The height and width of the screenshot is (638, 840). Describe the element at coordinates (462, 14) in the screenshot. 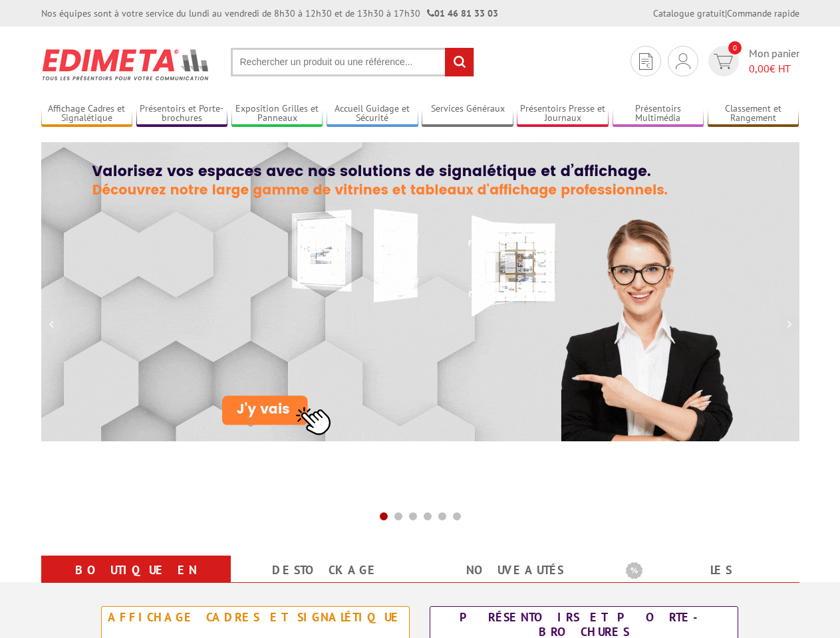

I see `strong: 01 46 81 33 03` at that location.